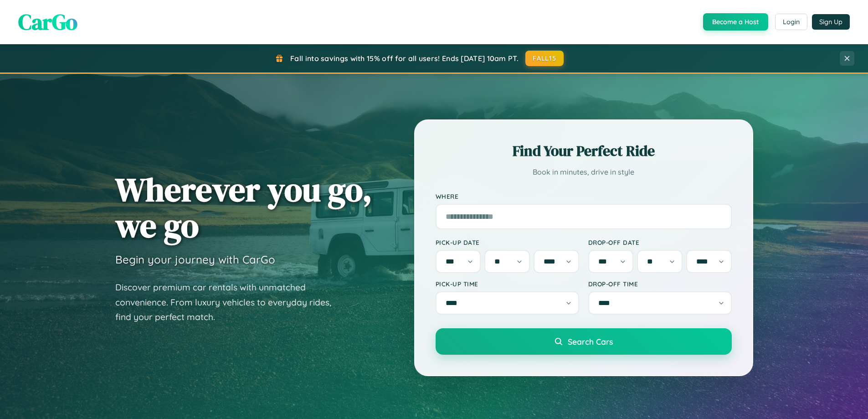 The width and height of the screenshot is (868, 419). Describe the element at coordinates (195, 260) in the screenshot. I see `h3: Begin your journey with CarGo` at that location.